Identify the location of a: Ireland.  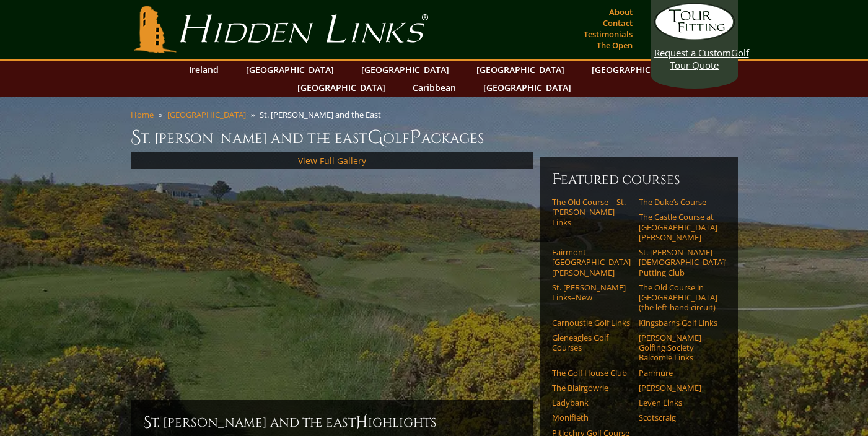
(204, 70).